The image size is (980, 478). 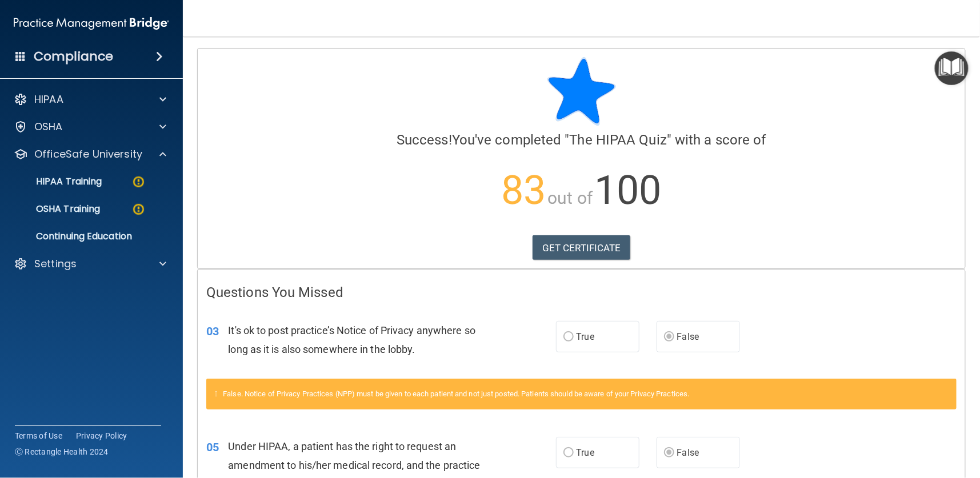 I want to click on p: OfficeSafe University, so click(x=88, y=155).